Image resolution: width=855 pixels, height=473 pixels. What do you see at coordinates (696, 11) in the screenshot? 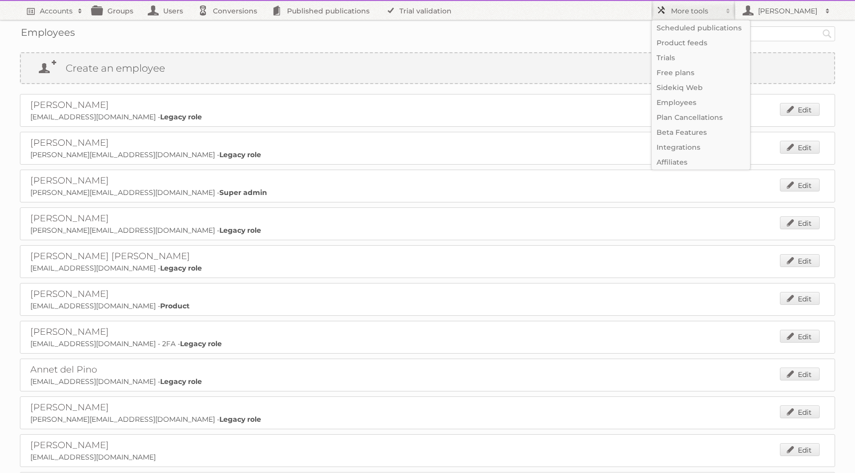
I see `h2: More tools` at bounding box center [696, 11].